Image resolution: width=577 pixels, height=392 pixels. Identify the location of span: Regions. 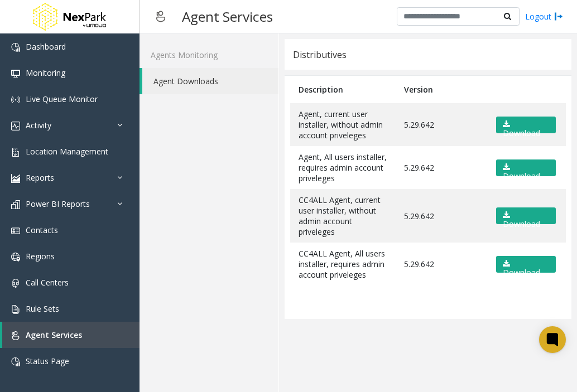
(40, 256).